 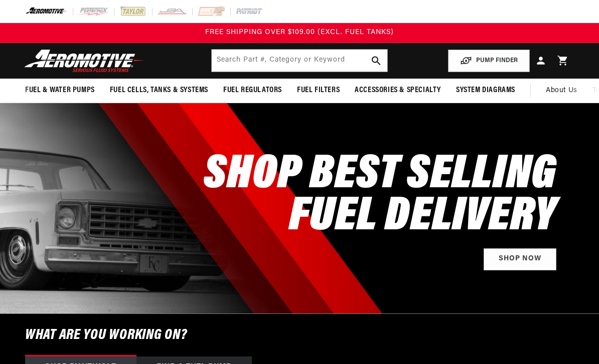 I want to click on summary: Fuel Filters, so click(x=318, y=90).